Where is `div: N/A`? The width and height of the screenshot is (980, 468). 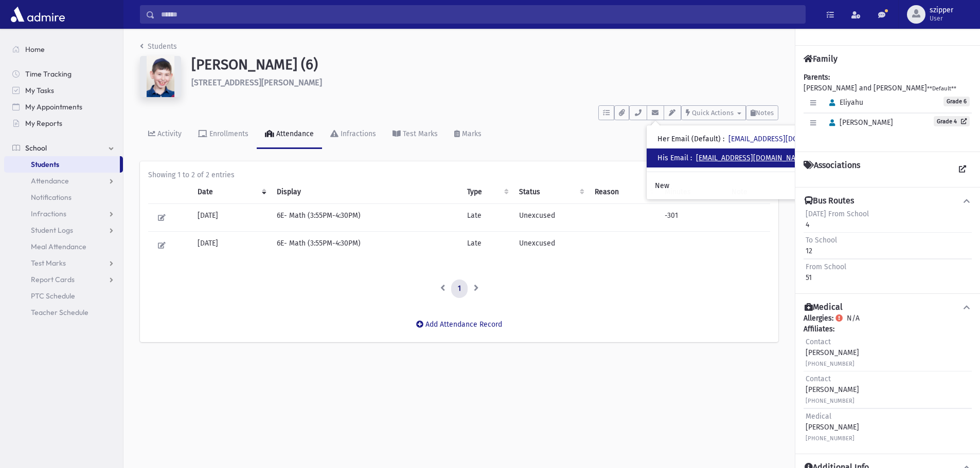
div: N/A is located at coordinates (887, 379).